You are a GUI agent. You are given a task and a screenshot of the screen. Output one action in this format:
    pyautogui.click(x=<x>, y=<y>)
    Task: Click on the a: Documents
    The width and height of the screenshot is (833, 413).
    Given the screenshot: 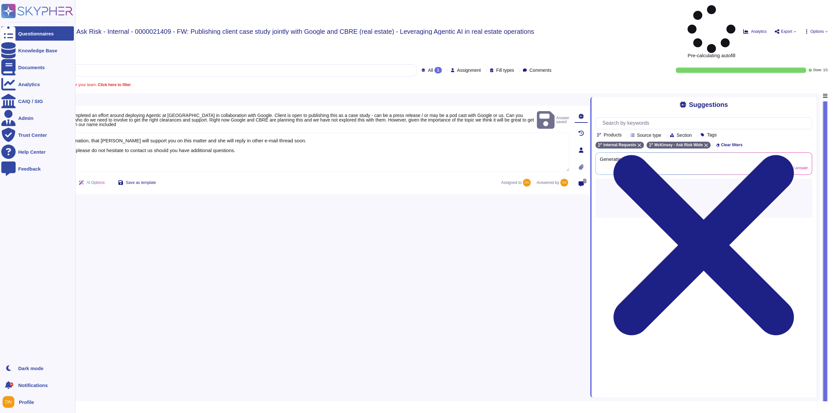 What is the action you would take?
    pyautogui.click(x=37, y=67)
    